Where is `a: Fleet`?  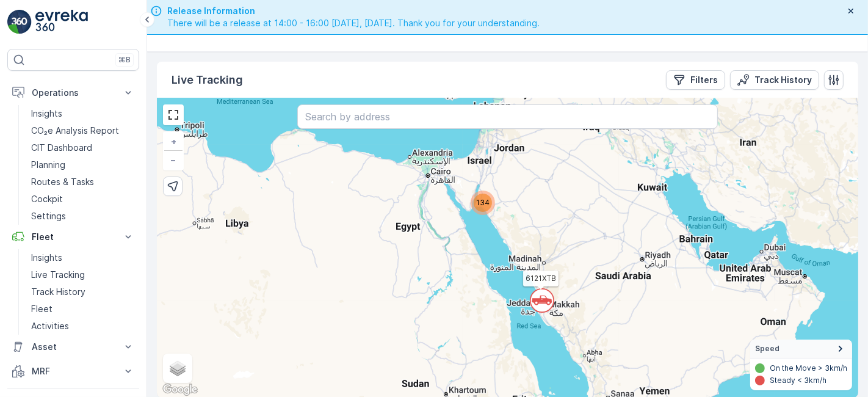 a: Fleet is located at coordinates (83, 309).